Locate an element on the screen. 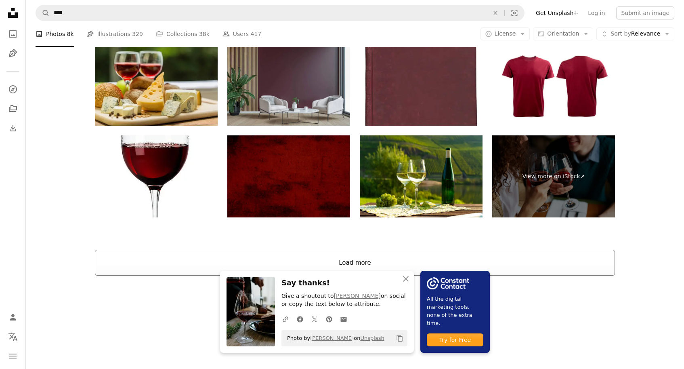 The width and height of the screenshot is (684, 369). button: Load more is located at coordinates (355, 263).